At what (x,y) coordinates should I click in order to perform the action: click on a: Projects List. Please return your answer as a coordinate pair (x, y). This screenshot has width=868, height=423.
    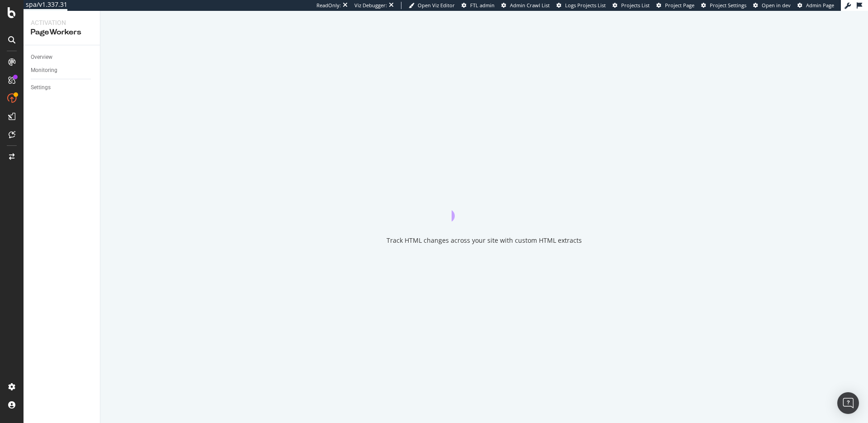
    Looking at the image, I should click on (631, 5).